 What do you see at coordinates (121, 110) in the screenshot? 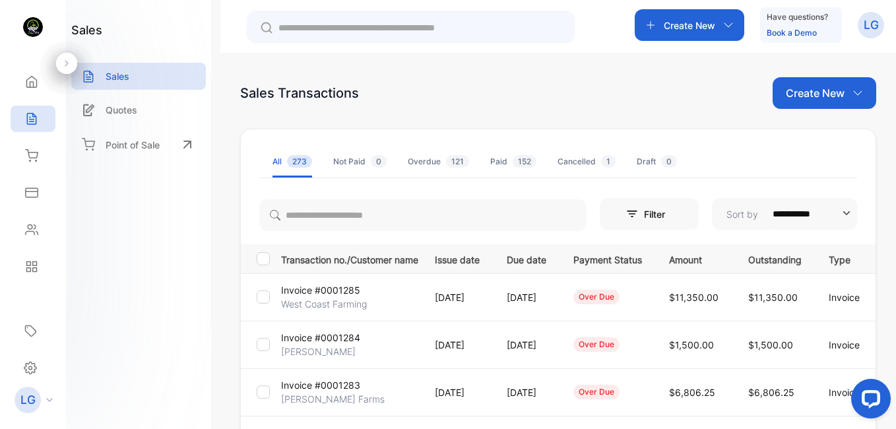
I see `p: Quotes` at bounding box center [121, 110].